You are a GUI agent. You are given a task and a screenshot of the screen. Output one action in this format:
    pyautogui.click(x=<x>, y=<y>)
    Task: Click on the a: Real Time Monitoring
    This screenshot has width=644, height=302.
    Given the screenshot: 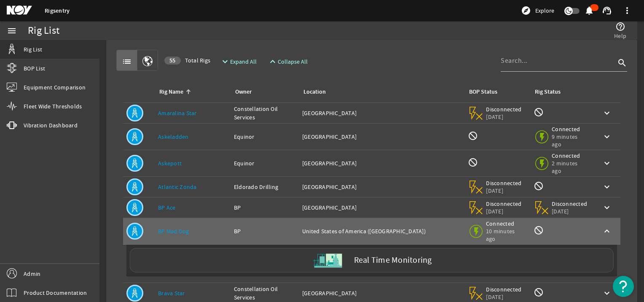 What is the action you would take?
    pyautogui.click(x=372, y=260)
    